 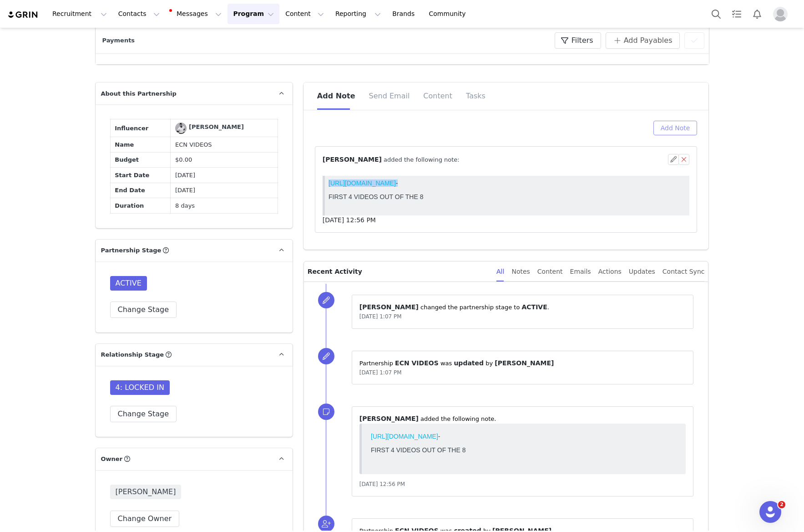 I want to click on span: Partnership Stage, so click(x=131, y=251).